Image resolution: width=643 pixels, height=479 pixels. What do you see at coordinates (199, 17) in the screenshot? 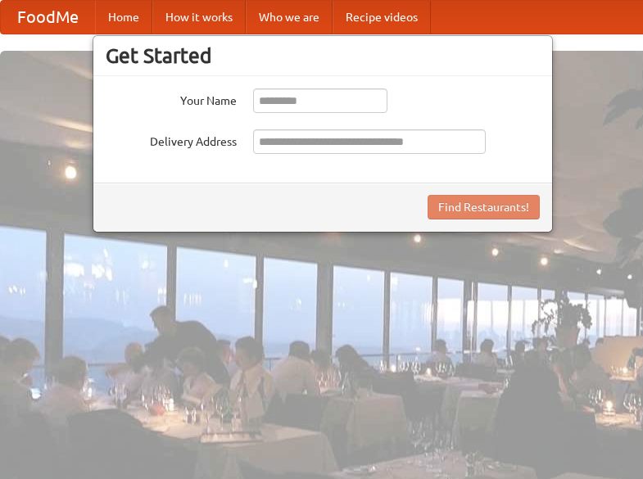
I see `a: How it works` at bounding box center [199, 17].